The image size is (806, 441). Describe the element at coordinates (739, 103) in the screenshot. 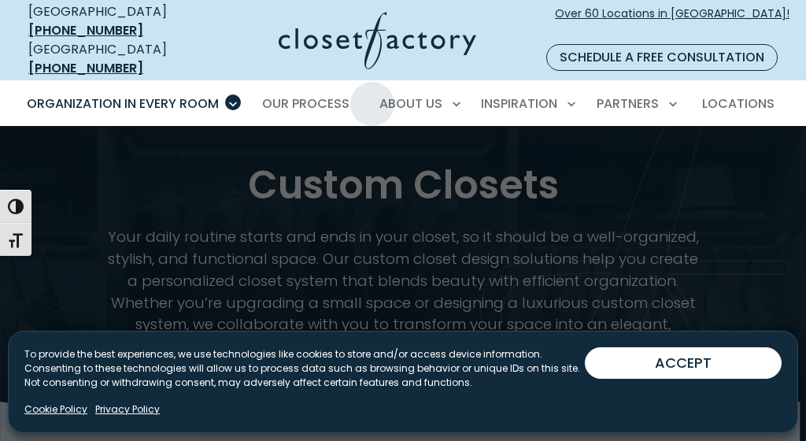

I see `span: Locations` at that location.